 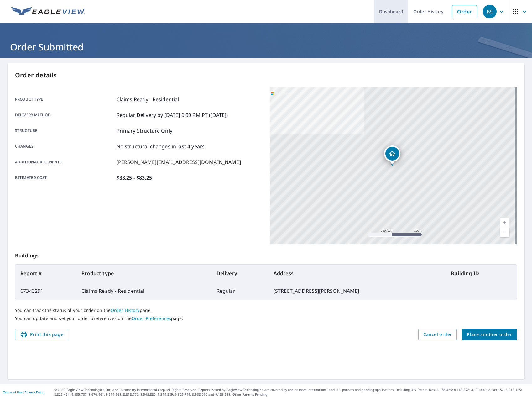 What do you see at coordinates (490, 12) in the screenshot?
I see `div: BS` at bounding box center [490, 12].